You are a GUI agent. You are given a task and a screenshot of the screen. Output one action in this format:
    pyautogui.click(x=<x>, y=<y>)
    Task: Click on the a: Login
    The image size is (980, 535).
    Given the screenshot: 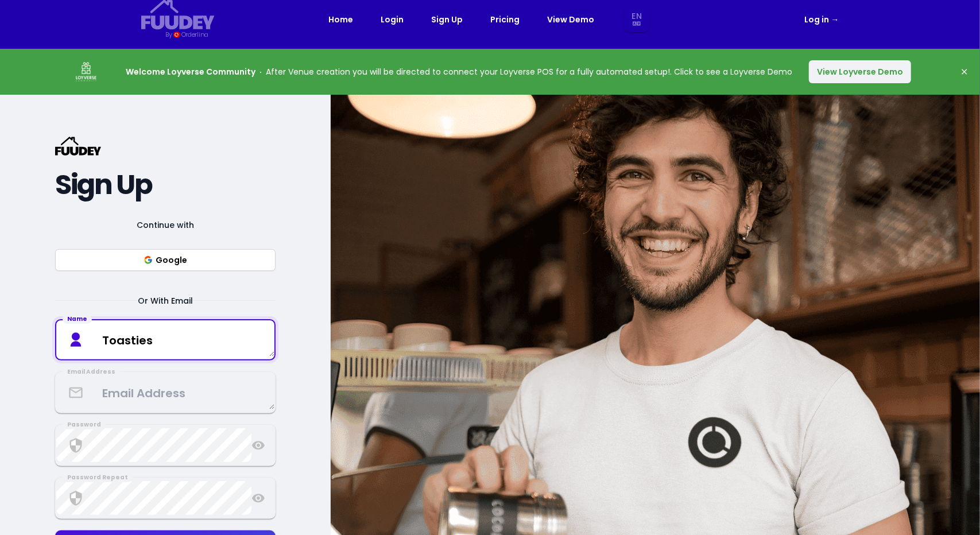 What is the action you would take?
    pyautogui.click(x=393, y=20)
    